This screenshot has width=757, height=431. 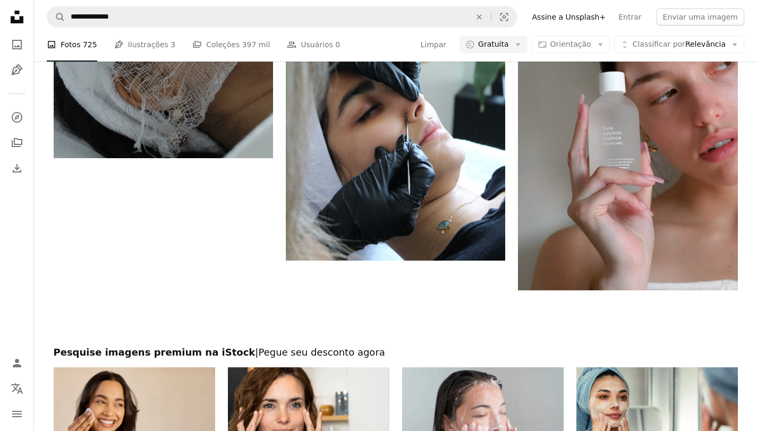 What do you see at coordinates (17, 18) in the screenshot?
I see `a: Início — Unsplash` at bounding box center [17, 18].